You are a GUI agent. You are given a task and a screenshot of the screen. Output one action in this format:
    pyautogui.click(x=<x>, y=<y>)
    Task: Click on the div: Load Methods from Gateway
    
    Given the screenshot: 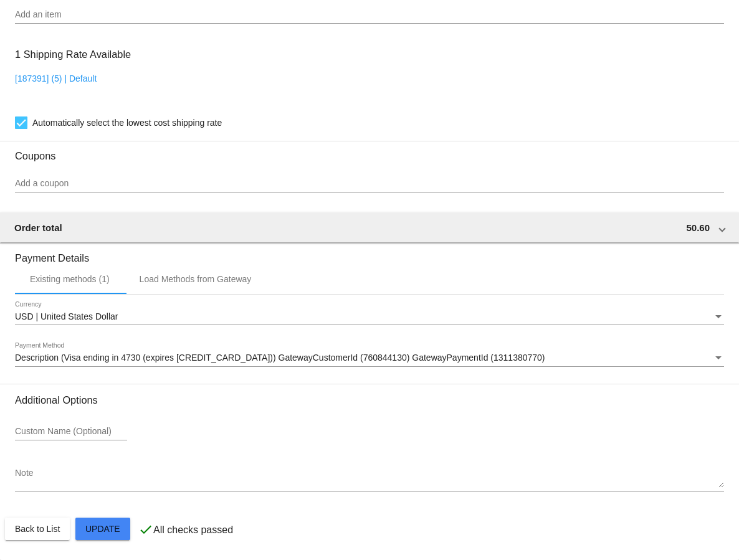 What is the action you would take?
    pyautogui.click(x=196, y=279)
    